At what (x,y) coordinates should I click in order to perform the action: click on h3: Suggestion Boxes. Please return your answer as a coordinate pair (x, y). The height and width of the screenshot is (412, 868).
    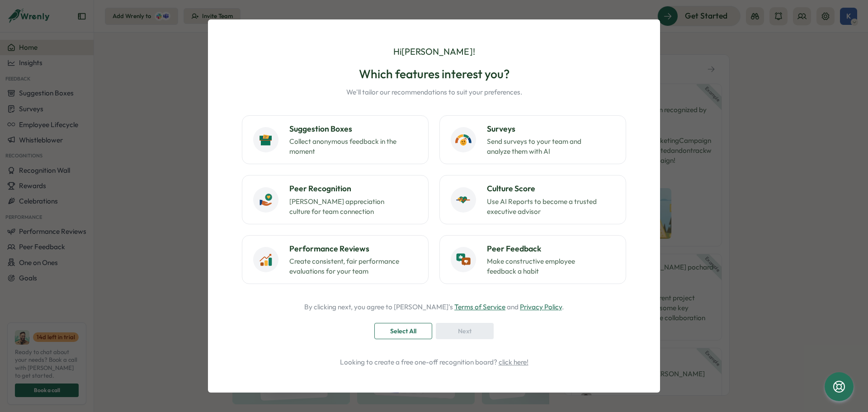
    Looking at the image, I should click on (353, 129).